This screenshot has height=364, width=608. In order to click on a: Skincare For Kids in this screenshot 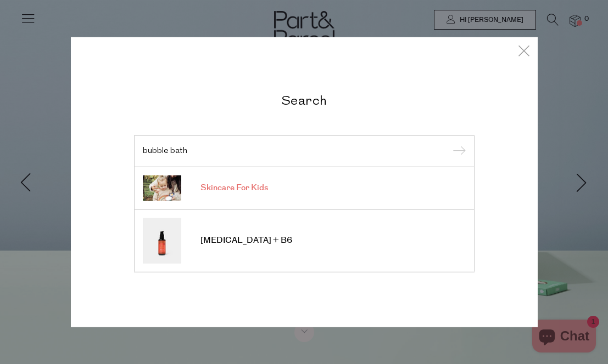, I will do `click(304, 187)`.